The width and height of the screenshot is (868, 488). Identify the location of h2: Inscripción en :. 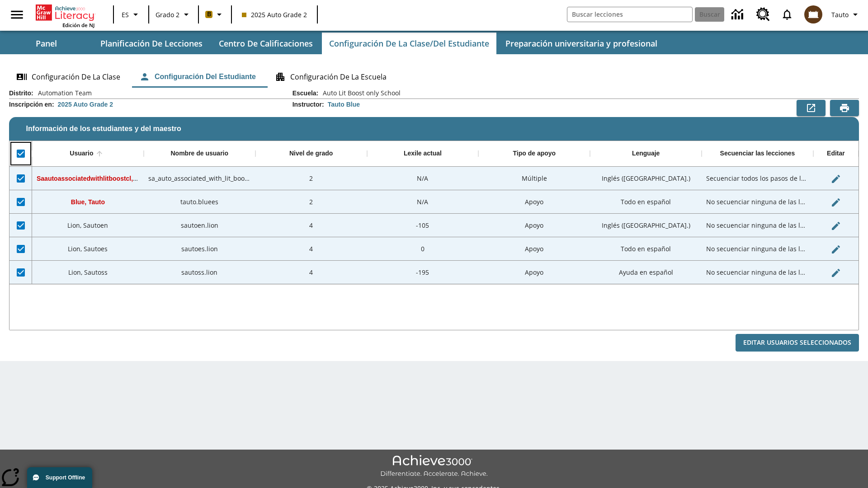
(32, 105).